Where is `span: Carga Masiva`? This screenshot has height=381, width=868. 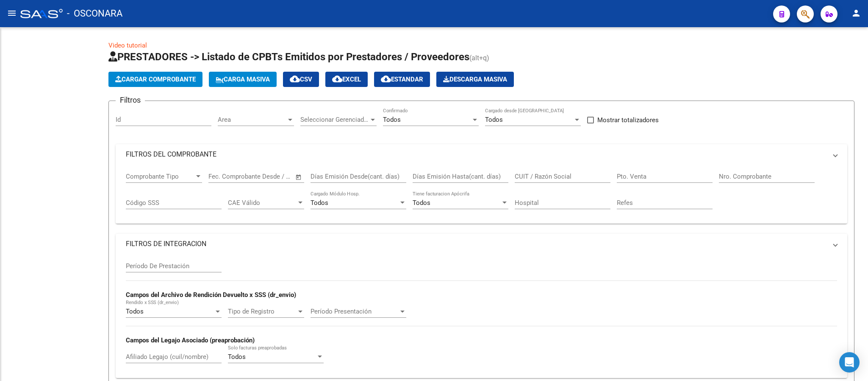 span: Carga Masiva is located at coordinates (243, 79).